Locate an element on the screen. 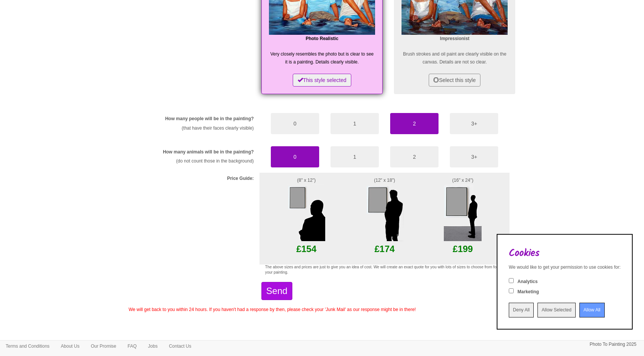 Image resolution: width=644 pixels, height=356 pixels. p: Brush strokes and oil paint are clearly visible on the canvas. Details are not so clear. is located at coordinates (454, 58).